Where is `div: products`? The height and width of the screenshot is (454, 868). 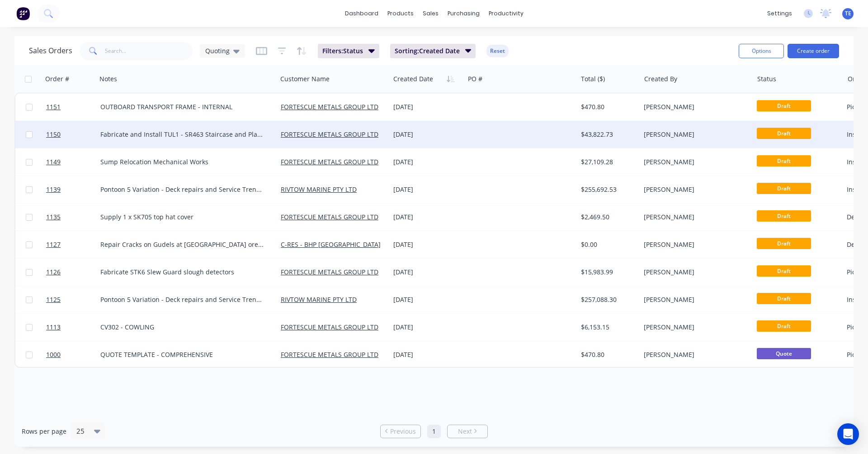
div: products is located at coordinates (400, 13).